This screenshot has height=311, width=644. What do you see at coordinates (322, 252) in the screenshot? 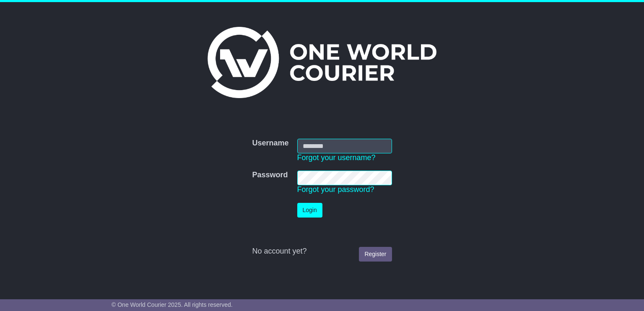
I see `div: No account yet?` at bounding box center [322, 252].